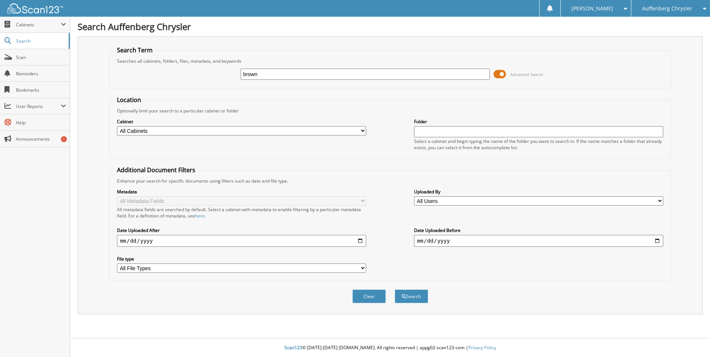 This screenshot has height=357, width=710. What do you see at coordinates (390, 61) in the screenshot?
I see `div: Searches all cabinets, folders, files, metadata, and keywords` at bounding box center [390, 61].